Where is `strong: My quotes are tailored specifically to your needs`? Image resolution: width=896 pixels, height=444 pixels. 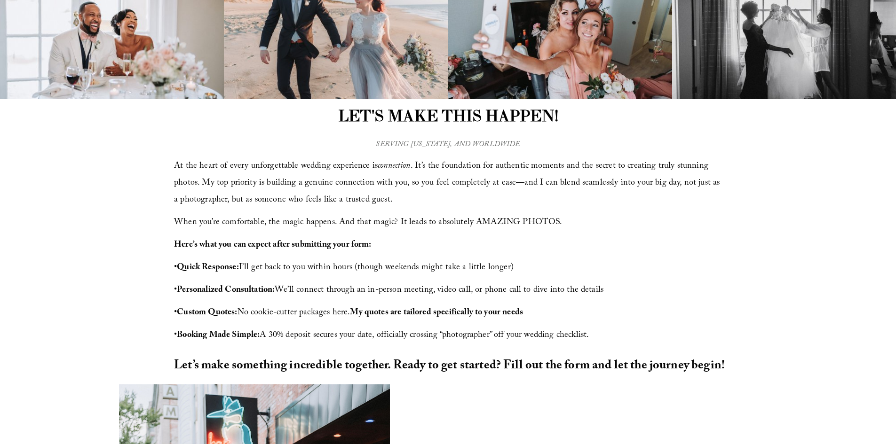
strong: My quotes are tailored specifically to your needs is located at coordinates (436, 313).